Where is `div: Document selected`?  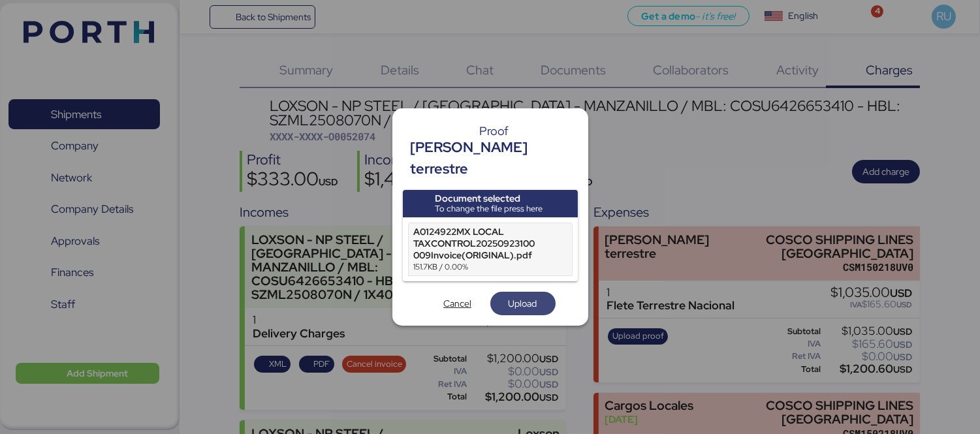
div: Document selected is located at coordinates (488, 199).